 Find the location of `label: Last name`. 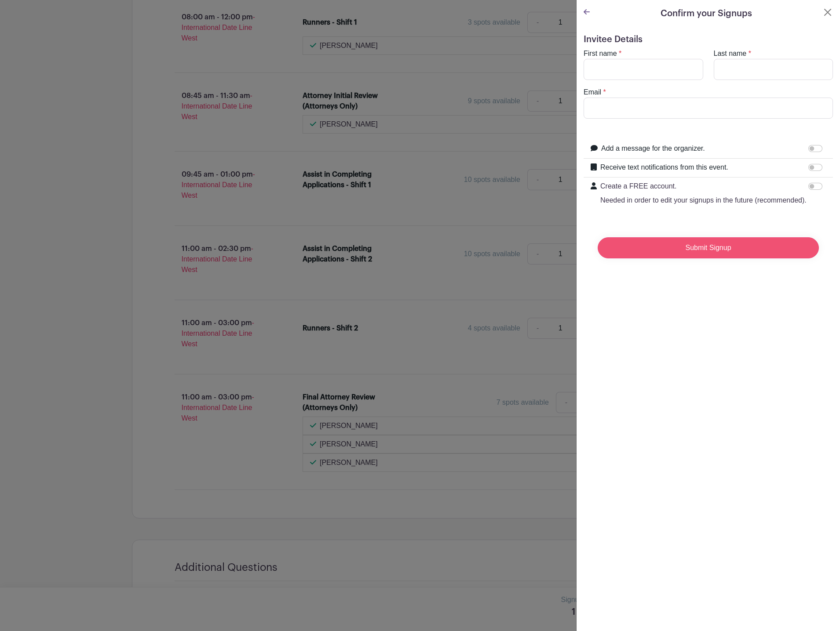

label: Last name is located at coordinates (730, 54).